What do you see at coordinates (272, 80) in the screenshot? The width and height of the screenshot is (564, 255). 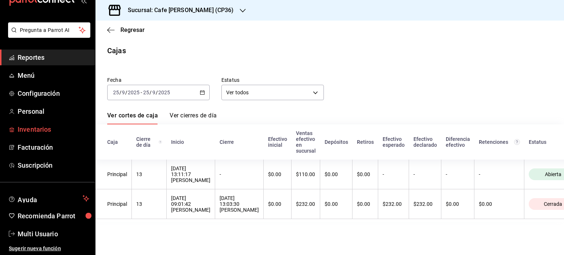 I see `label: Estatus` at bounding box center [272, 80].